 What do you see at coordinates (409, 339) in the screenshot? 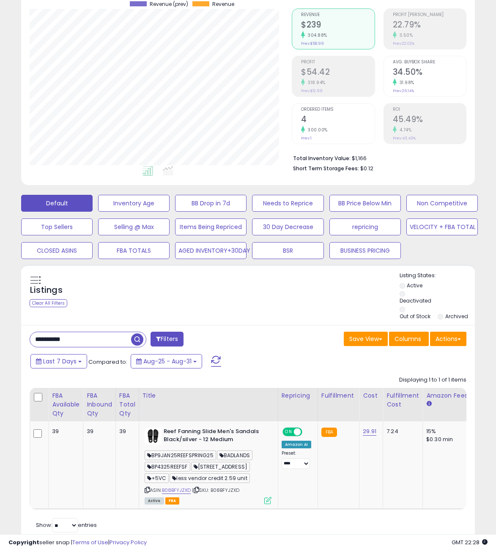
I see `button: Columns` at bounding box center [409, 339].